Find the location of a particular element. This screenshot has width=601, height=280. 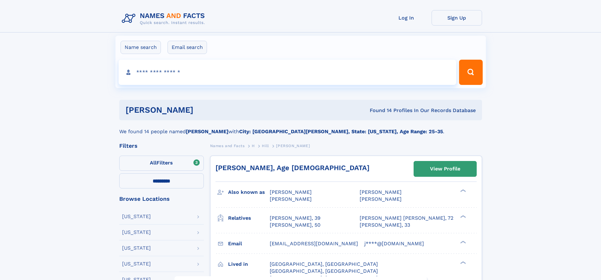

label: Filters is located at coordinates (162, 163).